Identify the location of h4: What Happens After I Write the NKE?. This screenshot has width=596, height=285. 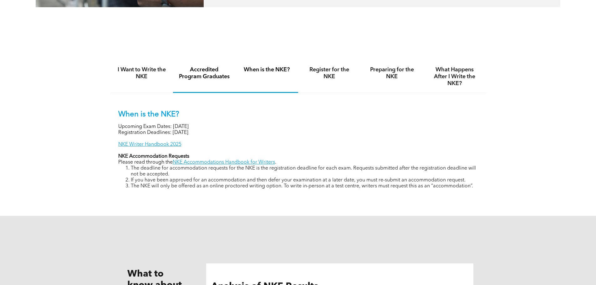
(454, 77).